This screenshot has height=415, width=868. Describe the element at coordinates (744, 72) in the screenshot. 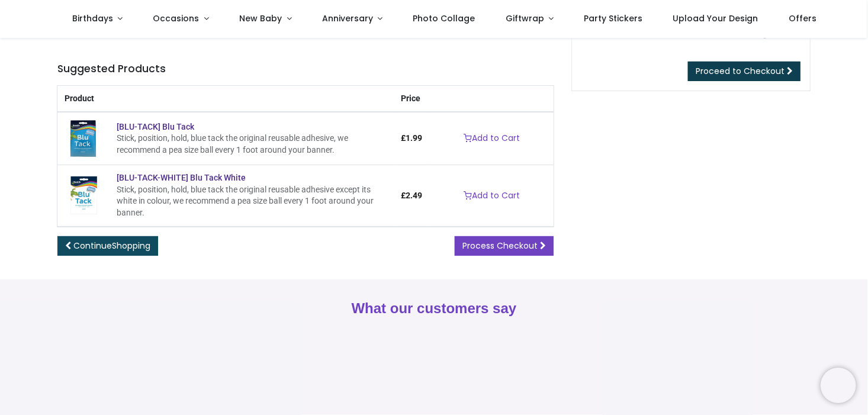

I see `a: Proceed to Checkout` at that location.